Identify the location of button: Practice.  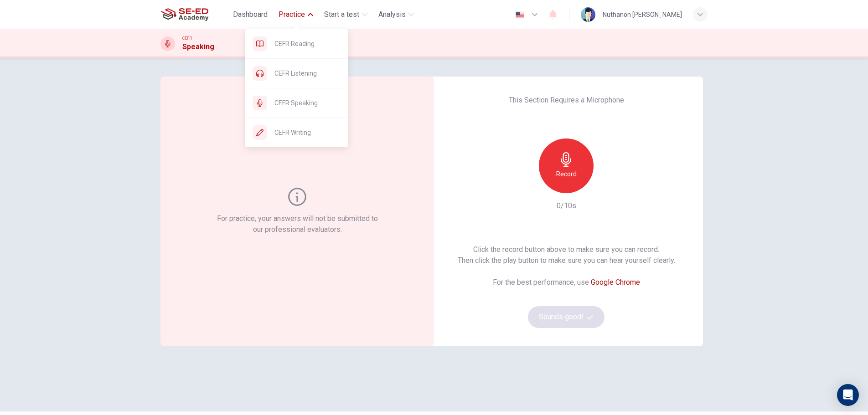
(296, 15).